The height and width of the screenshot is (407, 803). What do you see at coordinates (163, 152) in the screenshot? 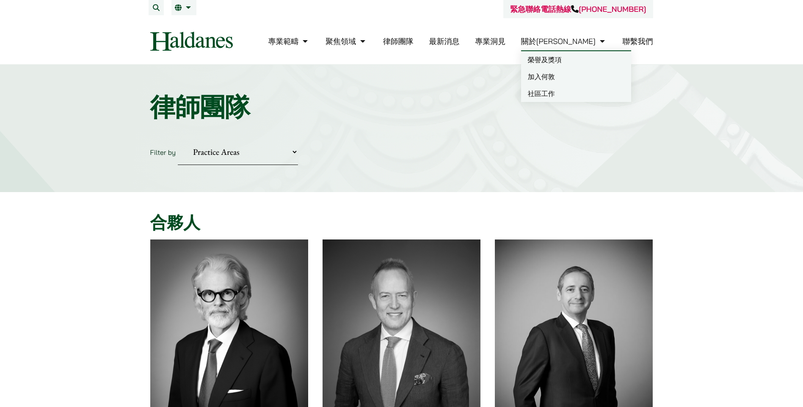
I see `label: Filter by` at bounding box center [163, 152].